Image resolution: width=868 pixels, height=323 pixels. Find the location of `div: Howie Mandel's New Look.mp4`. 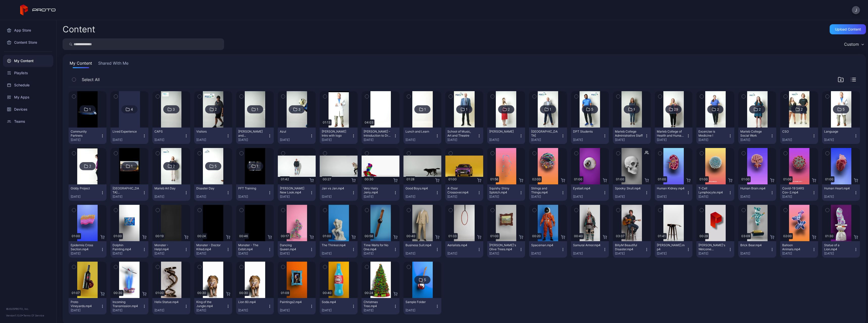

div: Howie Mandel's New Look.mp4 is located at coordinates (293, 190).